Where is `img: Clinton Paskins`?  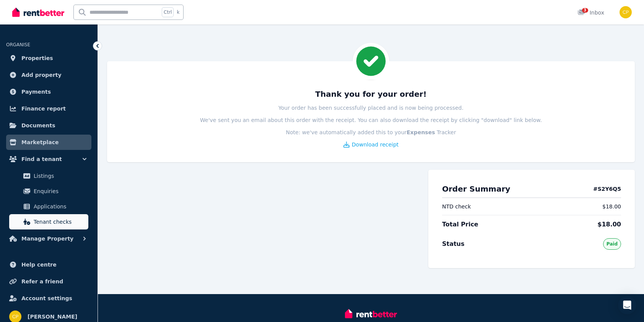 img: Clinton Paskins is located at coordinates (625, 12).